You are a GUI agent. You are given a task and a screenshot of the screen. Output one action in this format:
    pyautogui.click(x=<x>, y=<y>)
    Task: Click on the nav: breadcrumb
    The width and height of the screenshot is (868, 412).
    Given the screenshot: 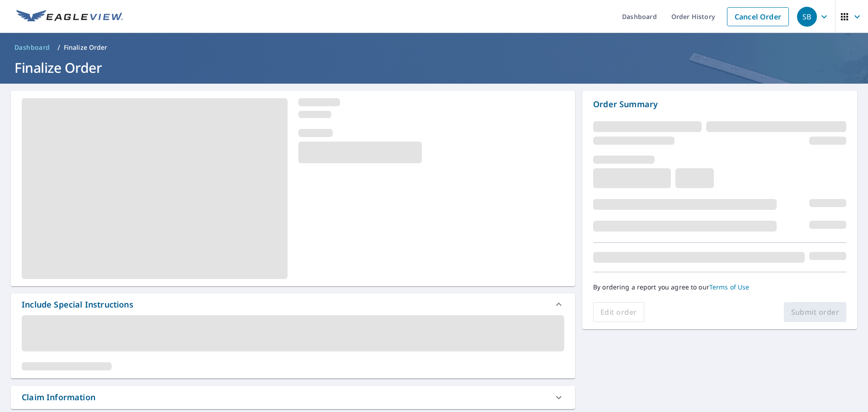 What is the action you would take?
    pyautogui.click(x=434, y=47)
    